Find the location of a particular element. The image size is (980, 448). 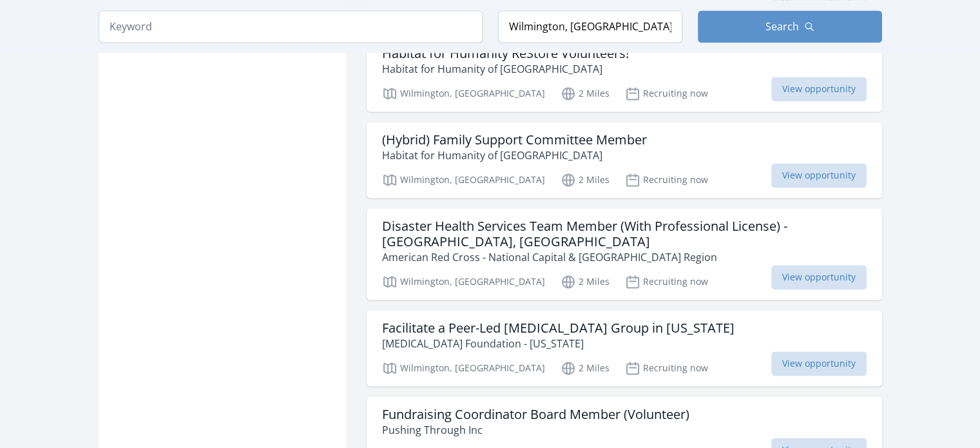

h3: (Hybrid) Family Support Committee Member is located at coordinates (514, 140).